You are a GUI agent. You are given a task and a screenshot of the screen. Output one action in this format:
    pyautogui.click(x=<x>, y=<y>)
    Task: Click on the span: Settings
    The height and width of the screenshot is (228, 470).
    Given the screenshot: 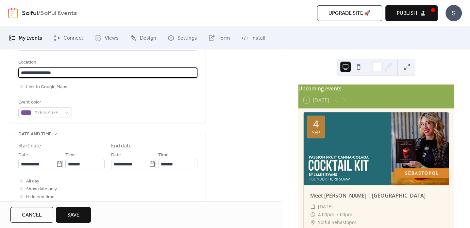 What is the action you would take?
    pyautogui.click(x=187, y=38)
    